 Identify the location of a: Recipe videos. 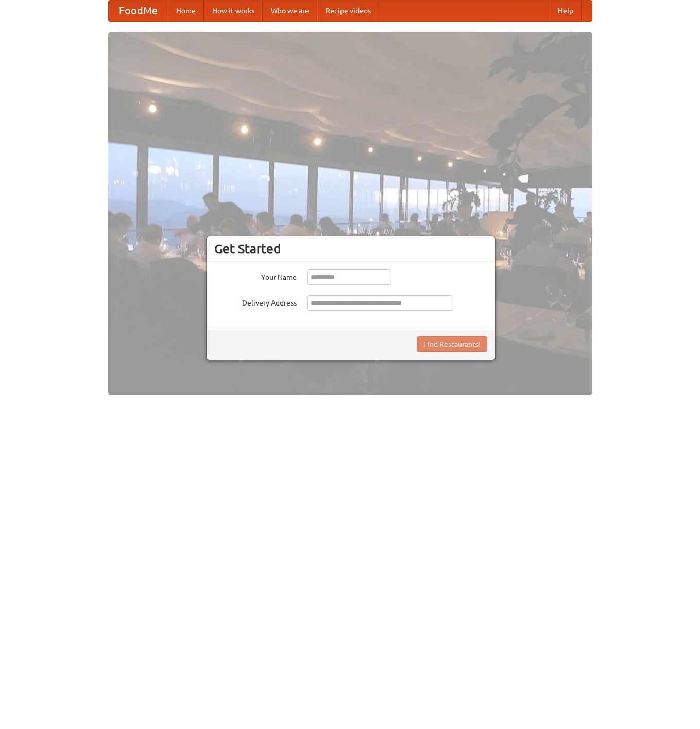
(348, 11).